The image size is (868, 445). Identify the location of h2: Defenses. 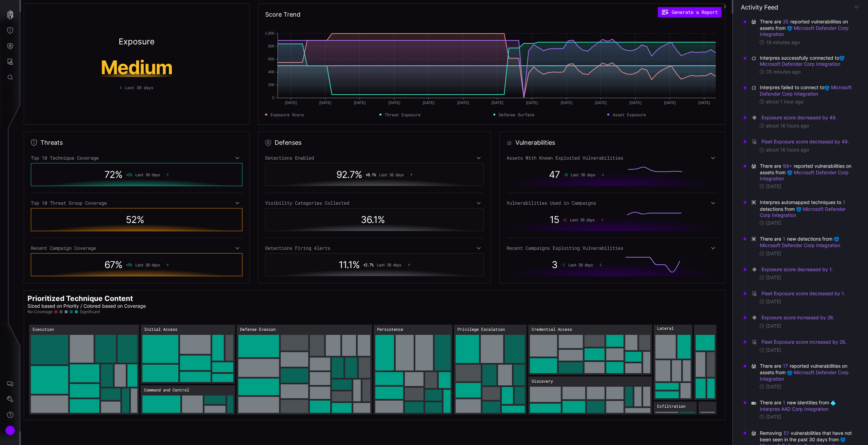
(288, 143).